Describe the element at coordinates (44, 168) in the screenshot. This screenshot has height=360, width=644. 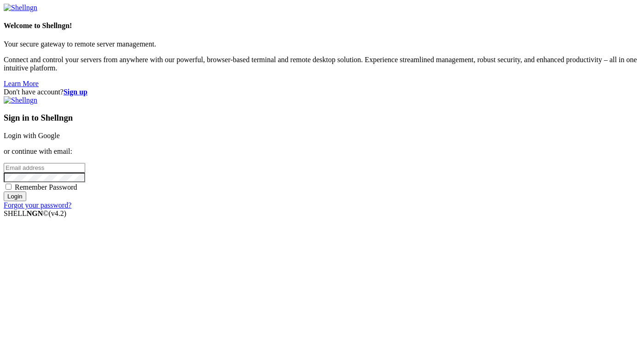
I see `input: Email address` at that location.